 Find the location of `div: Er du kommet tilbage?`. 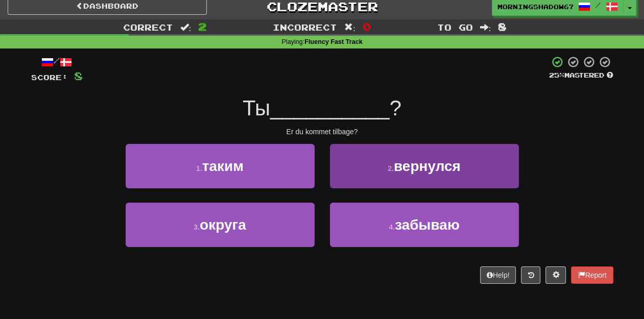

div: Er du kommet tilbage? is located at coordinates (322, 131).